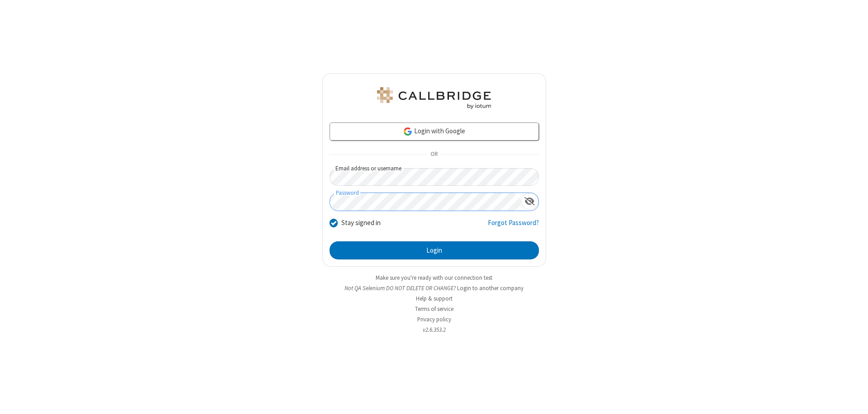  Describe the element at coordinates (490, 288) in the screenshot. I see `button: Login to another company` at that location.